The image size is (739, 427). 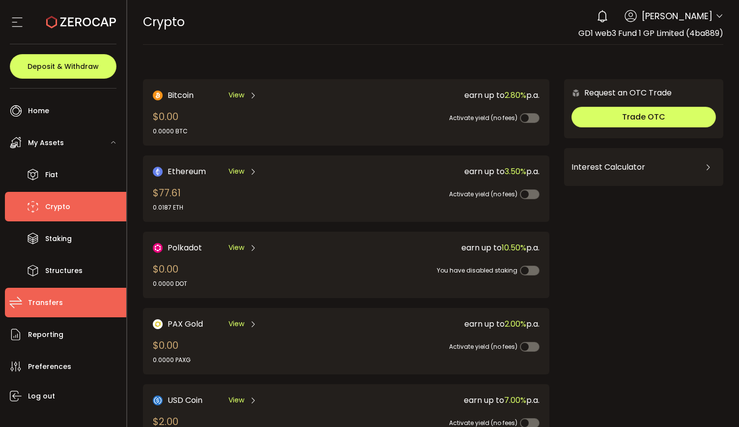 I want to click on span: Home, so click(x=38, y=111).